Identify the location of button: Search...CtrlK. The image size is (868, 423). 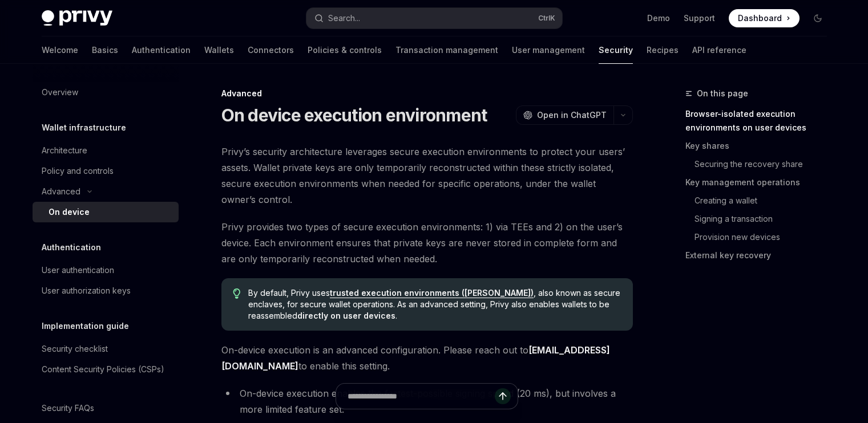
(434, 19).